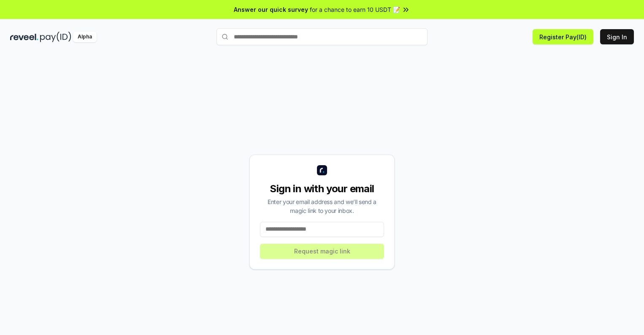  Describe the element at coordinates (322, 206) in the screenshot. I see `div: Enter your email address and we’ll send a magic link to your inbox.` at that location.